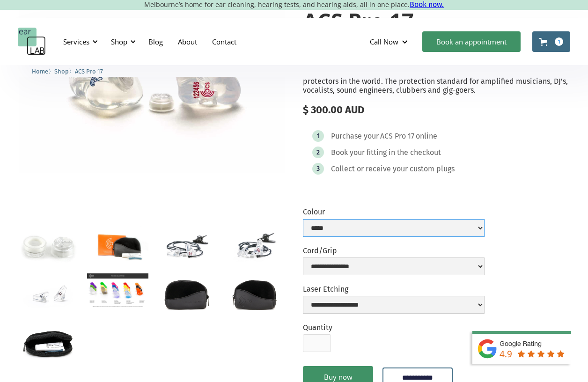  I want to click on a: About, so click(187, 41).